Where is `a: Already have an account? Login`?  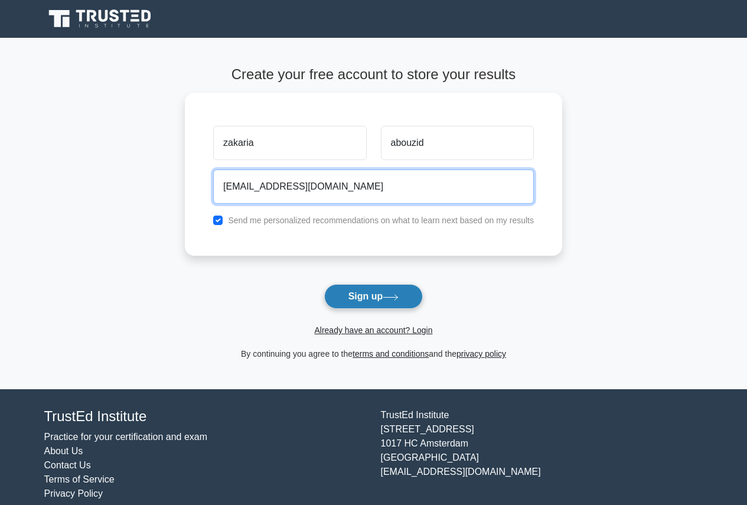
a: Already have an account? Login is located at coordinates (373, 330).